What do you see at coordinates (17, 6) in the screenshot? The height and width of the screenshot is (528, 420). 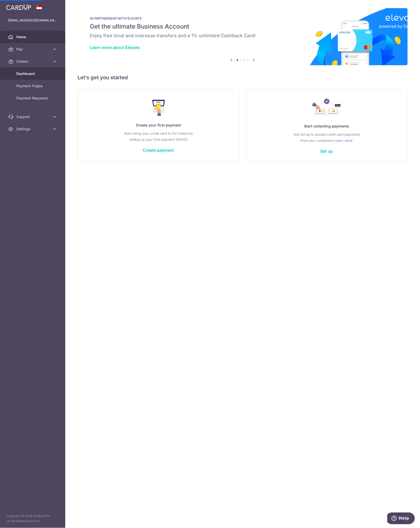 I see `span: Help` at bounding box center [17, 6].